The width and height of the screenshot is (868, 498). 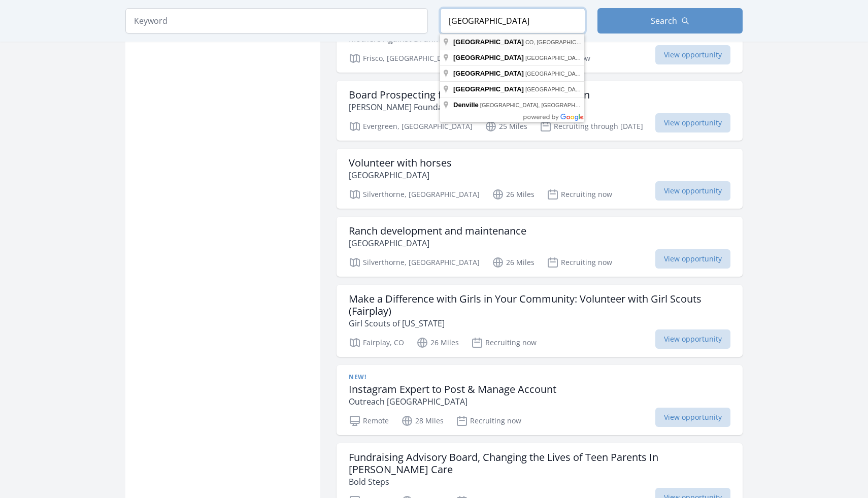 I want to click on p: Fairplay, CO, so click(x=377, y=342).